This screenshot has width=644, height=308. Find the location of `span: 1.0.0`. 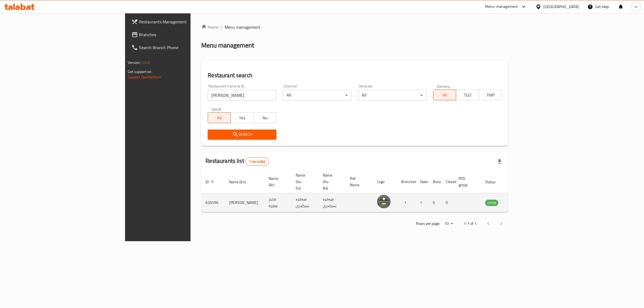

span: 1.0.0 is located at coordinates (146, 63).